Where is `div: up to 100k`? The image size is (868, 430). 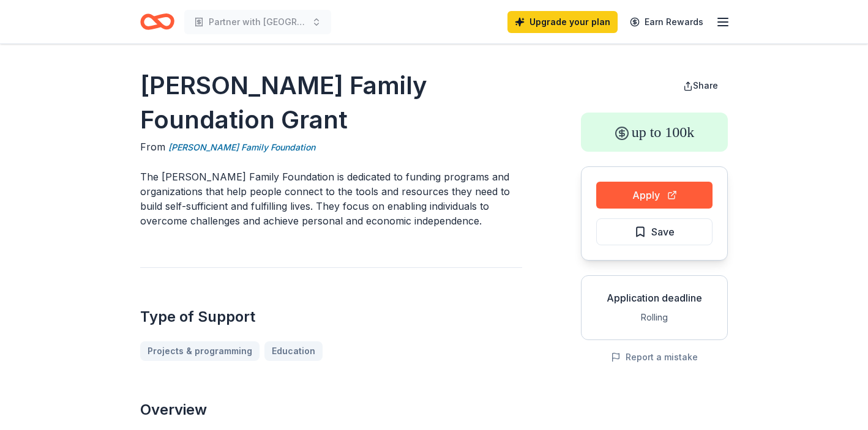 div: up to 100k is located at coordinates (654, 132).